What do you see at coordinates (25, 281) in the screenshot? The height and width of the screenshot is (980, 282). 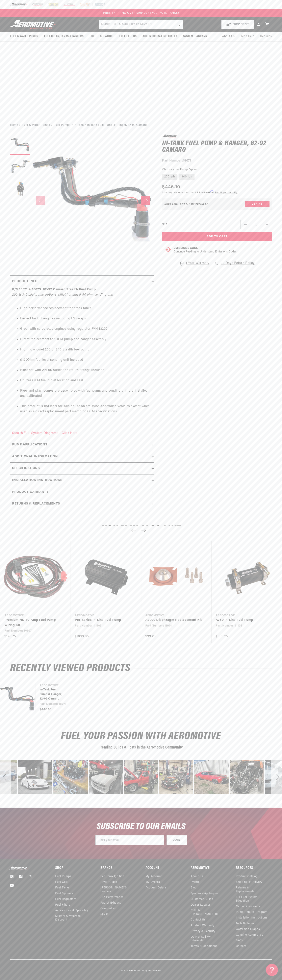 I see `h2: Product Info` at bounding box center [25, 281].